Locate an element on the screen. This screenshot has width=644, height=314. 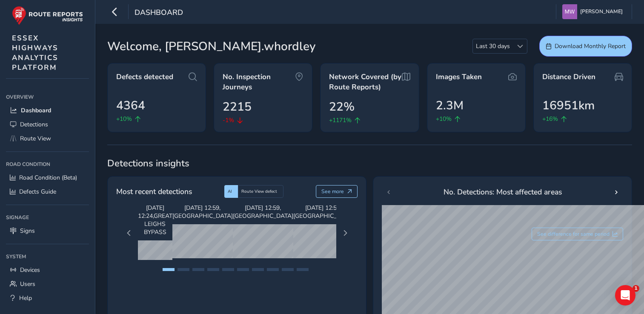
div: AI is located at coordinates (231, 191).